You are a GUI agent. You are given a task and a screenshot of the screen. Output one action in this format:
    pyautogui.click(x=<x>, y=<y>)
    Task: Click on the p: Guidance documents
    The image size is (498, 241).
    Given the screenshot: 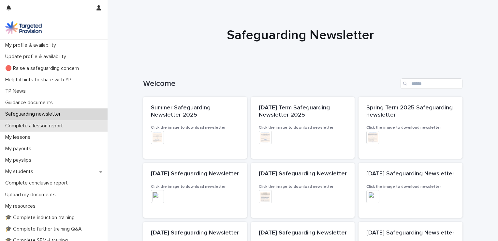 What is the action you would take?
    pyautogui.click(x=30, y=102)
    